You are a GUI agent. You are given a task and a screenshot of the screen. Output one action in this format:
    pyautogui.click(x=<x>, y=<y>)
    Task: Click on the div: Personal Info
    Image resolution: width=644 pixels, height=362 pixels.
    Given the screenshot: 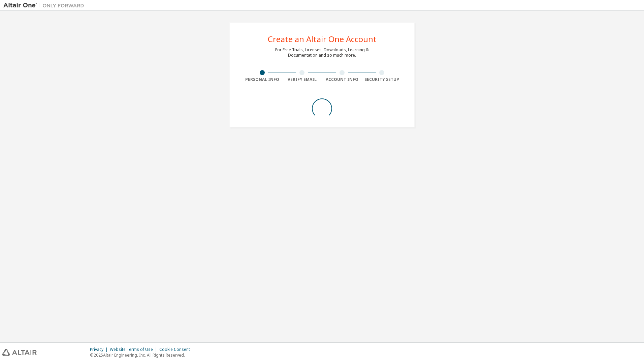 What is the action you would take?
    pyautogui.click(x=262, y=80)
    